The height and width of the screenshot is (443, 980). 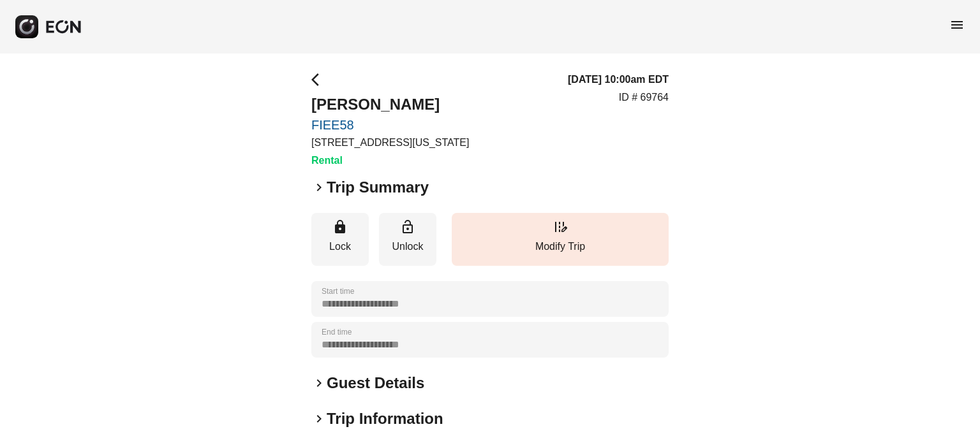 I want to click on span: lock_open, so click(x=408, y=227).